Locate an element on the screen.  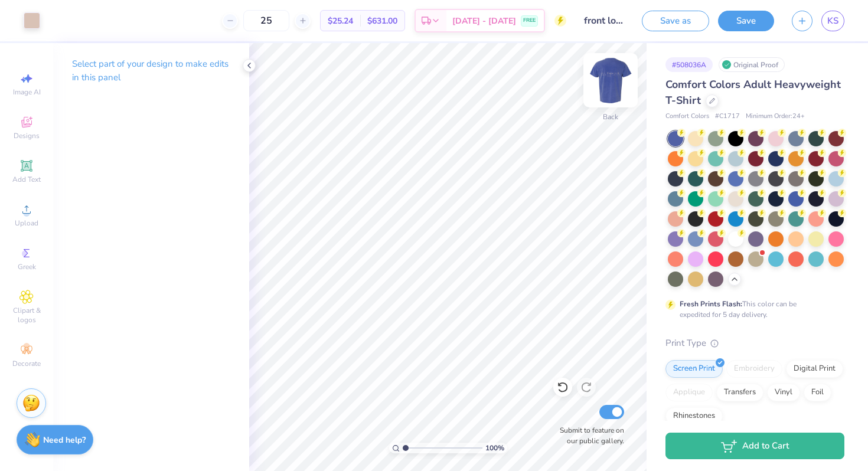
span: Upload is located at coordinates (27, 223).